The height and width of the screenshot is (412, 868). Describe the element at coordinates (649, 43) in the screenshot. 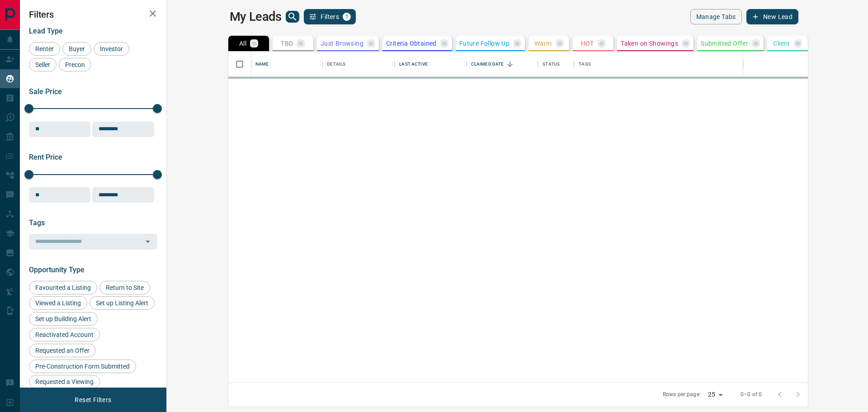

I see `p: Taken on Showings` at that location.